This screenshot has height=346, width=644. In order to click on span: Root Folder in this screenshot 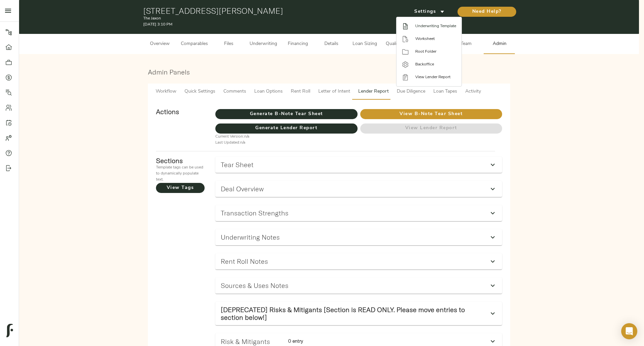, I will do `click(436, 52)`.